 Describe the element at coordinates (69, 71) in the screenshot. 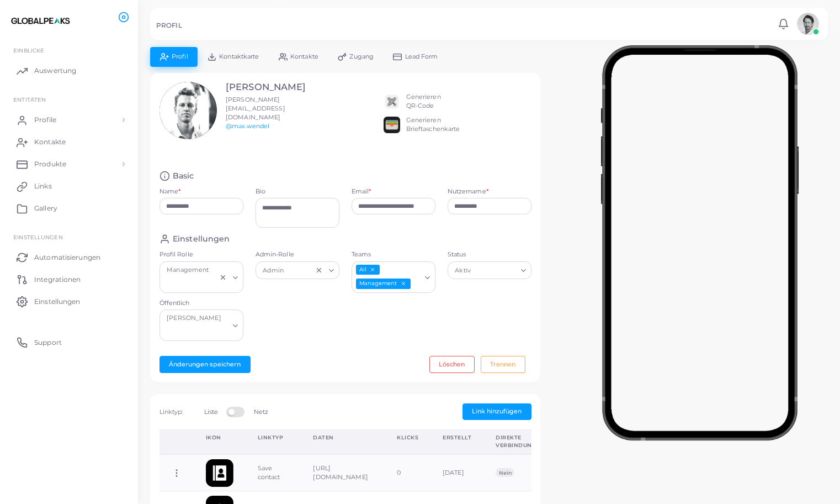

I see `a: Auswertung` at that location.